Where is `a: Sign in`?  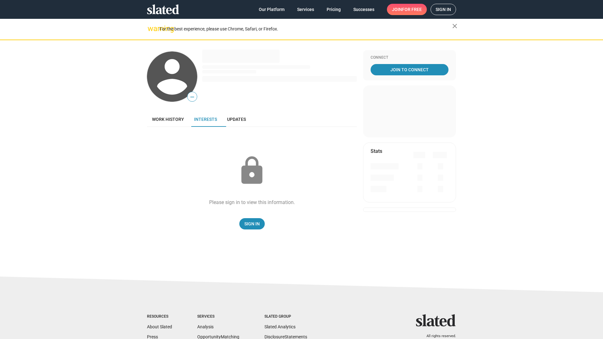 a: Sign in is located at coordinates (443, 9).